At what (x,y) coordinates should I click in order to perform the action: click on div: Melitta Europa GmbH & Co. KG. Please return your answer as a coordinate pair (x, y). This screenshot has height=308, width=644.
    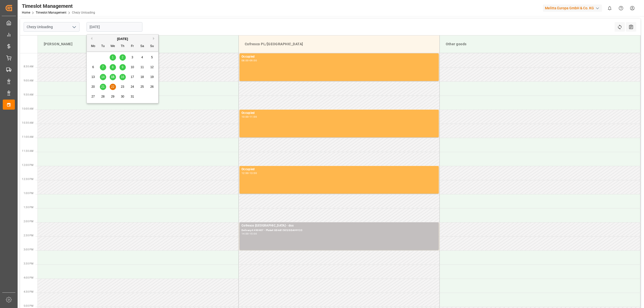
    Looking at the image, I should click on (572, 8).